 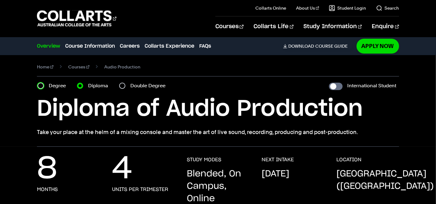 What do you see at coordinates (48, 46) in the screenshot?
I see `a: Overview` at bounding box center [48, 46].